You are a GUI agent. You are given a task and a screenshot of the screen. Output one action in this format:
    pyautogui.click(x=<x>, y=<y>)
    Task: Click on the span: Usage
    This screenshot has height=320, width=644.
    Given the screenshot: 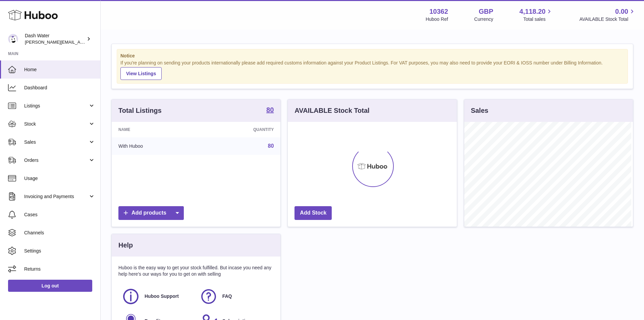 What is the action you would take?
    pyautogui.click(x=60, y=178)
    